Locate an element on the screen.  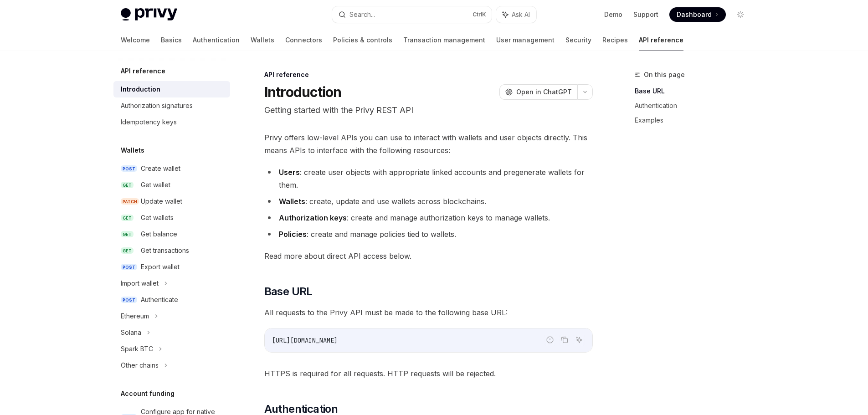
div: Authenticate is located at coordinates (159, 300).